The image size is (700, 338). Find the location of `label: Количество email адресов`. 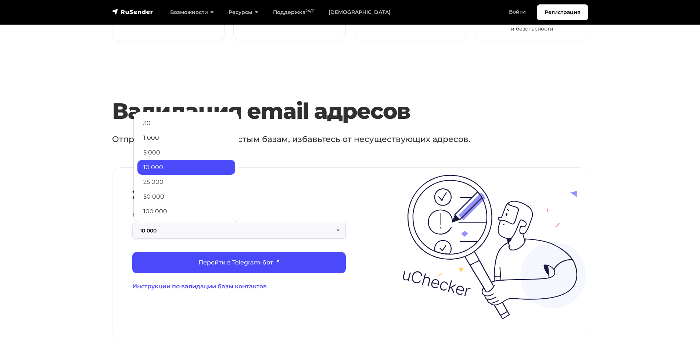

label: Количество email адресов is located at coordinates (173, 215).